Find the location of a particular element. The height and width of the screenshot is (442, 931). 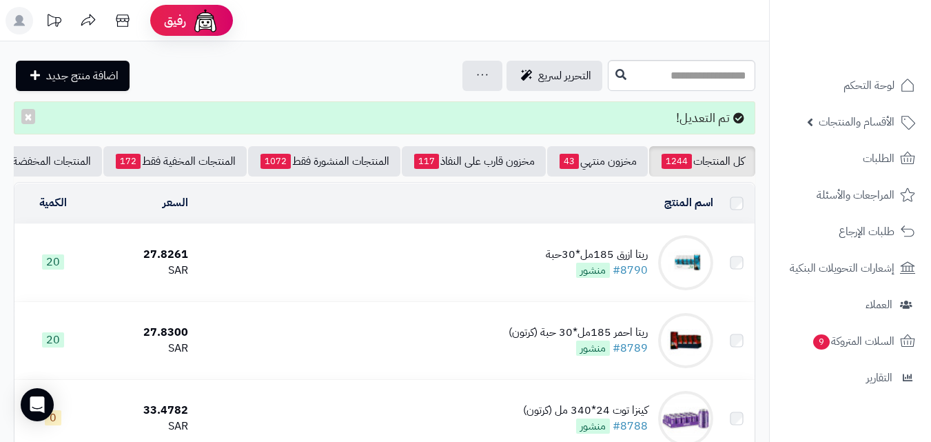

a: التحرير لسريع is located at coordinates (554, 76).